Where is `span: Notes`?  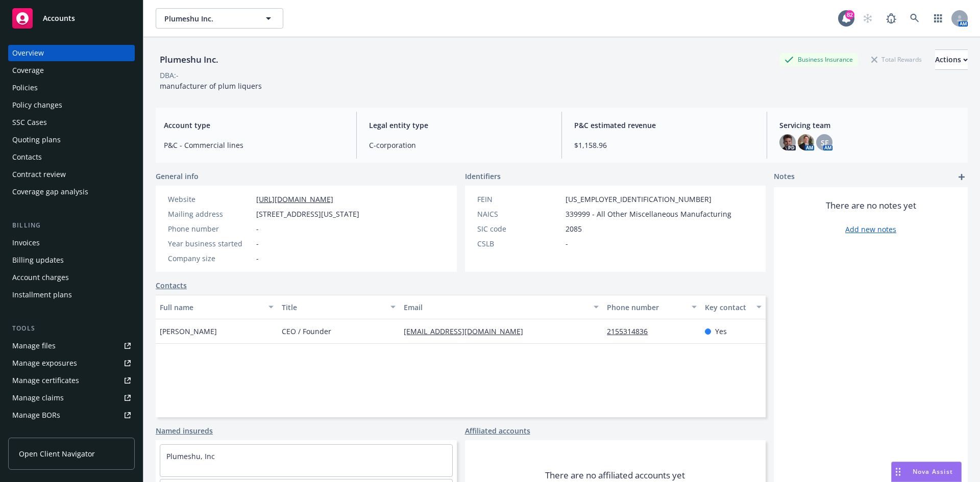 span: Notes is located at coordinates (784, 177).